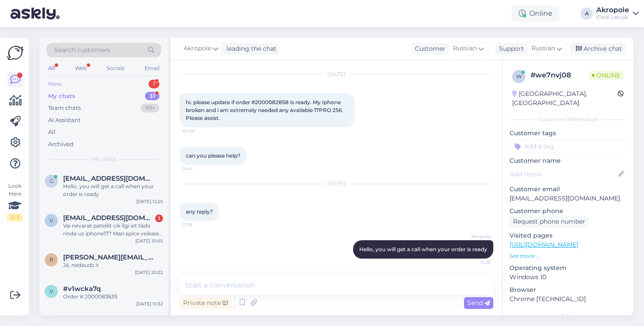  I want to click on div: 31, so click(152, 96).